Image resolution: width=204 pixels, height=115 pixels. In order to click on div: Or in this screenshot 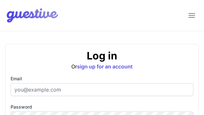, I will do `click(102, 60)`.